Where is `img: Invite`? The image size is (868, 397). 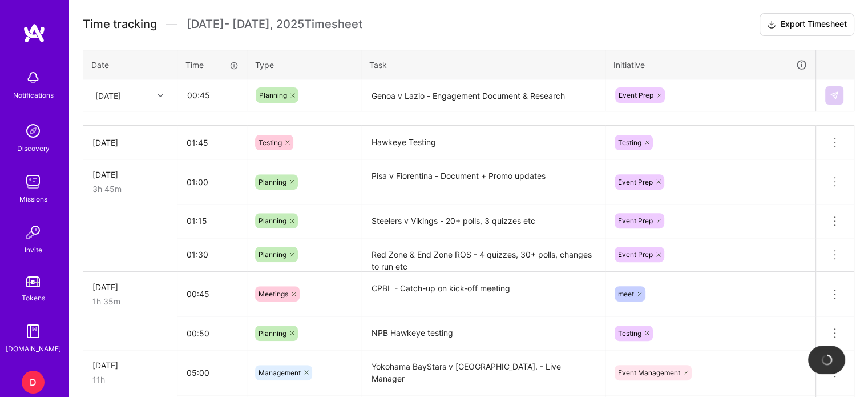
img: Invite is located at coordinates (33, 233).